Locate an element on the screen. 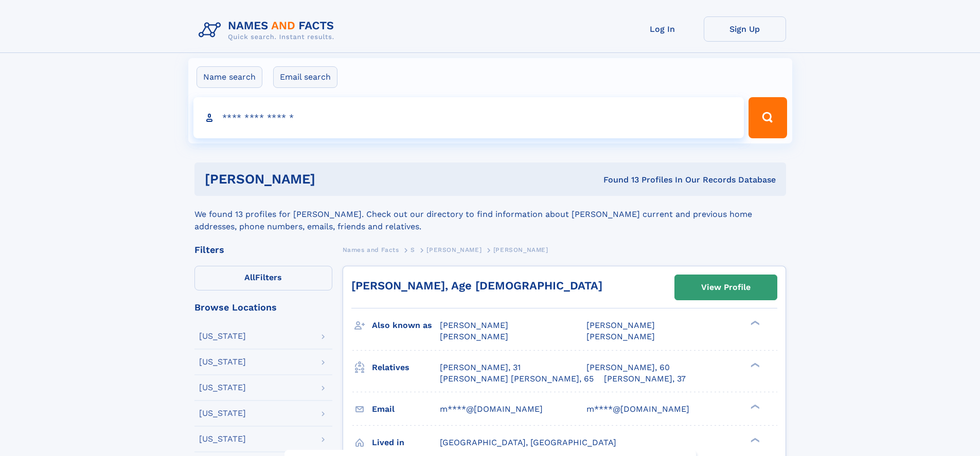  button: Search Button is located at coordinates (767, 118).